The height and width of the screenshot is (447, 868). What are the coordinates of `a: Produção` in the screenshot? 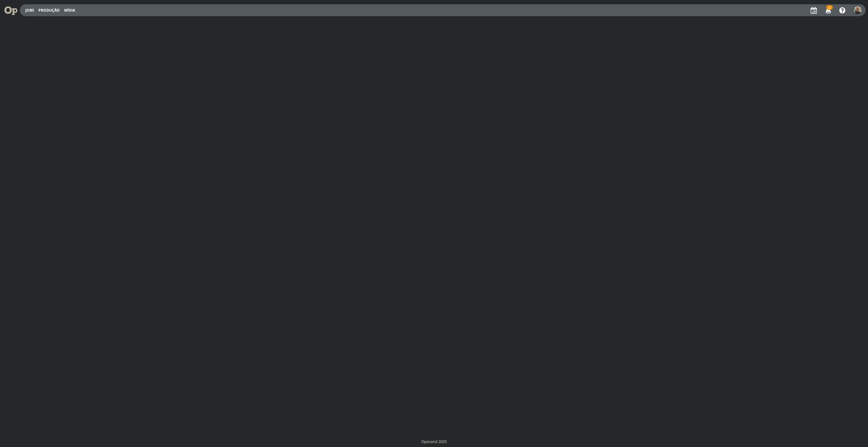 It's located at (49, 10).